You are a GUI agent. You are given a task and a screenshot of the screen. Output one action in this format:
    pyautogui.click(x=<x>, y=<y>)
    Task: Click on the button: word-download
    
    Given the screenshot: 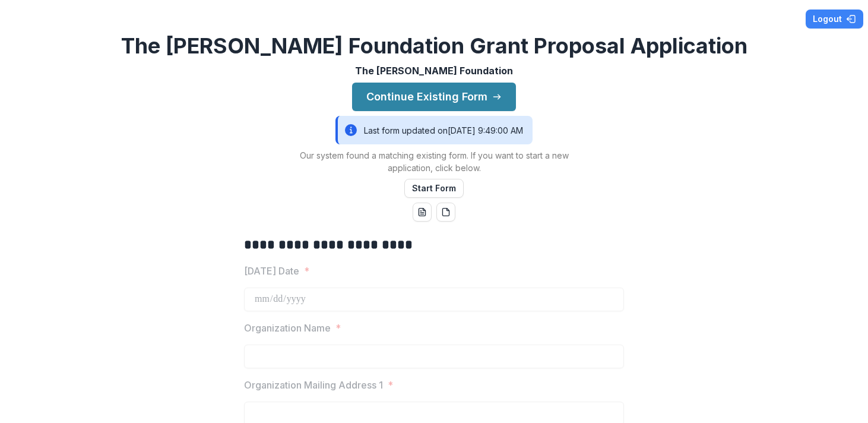 What is the action you would take?
    pyautogui.click(x=422, y=212)
    